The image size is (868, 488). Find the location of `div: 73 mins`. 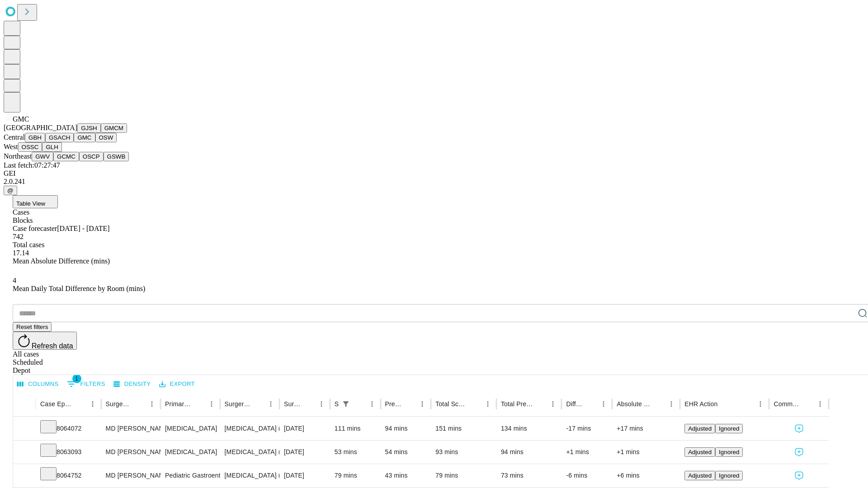

div: 73 mins is located at coordinates (529, 475).